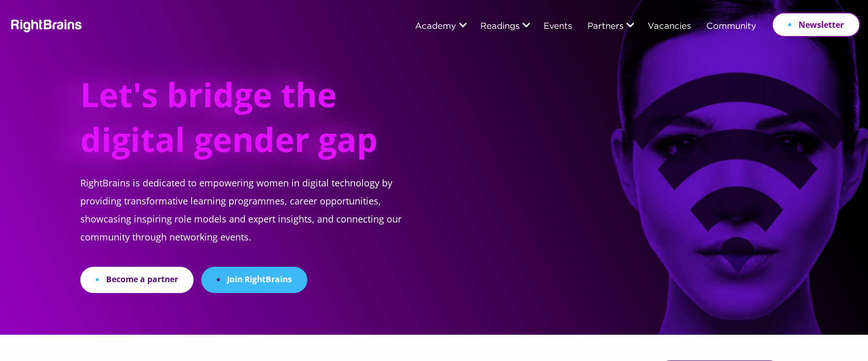  What do you see at coordinates (500, 27) in the screenshot?
I see `a: Readings` at bounding box center [500, 27].